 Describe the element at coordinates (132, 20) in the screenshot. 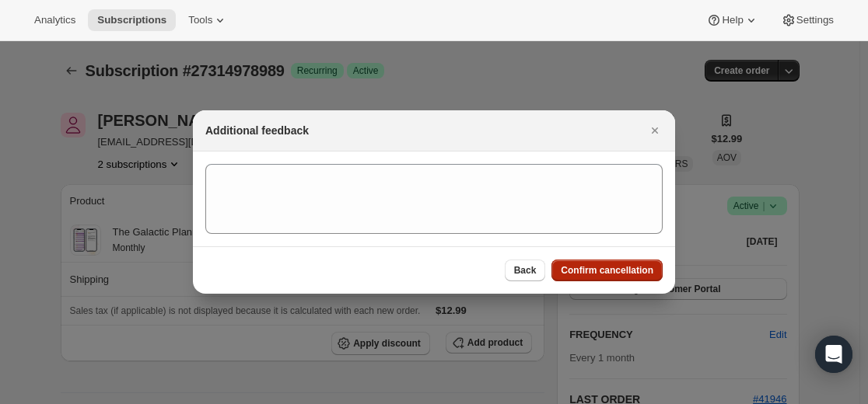

I see `span: Subscriptions` at that location.